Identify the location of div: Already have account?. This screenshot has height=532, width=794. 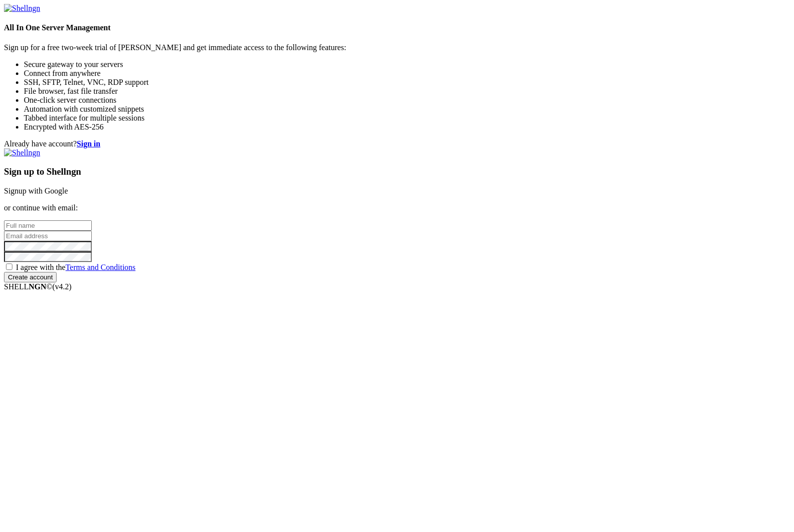
(397, 144).